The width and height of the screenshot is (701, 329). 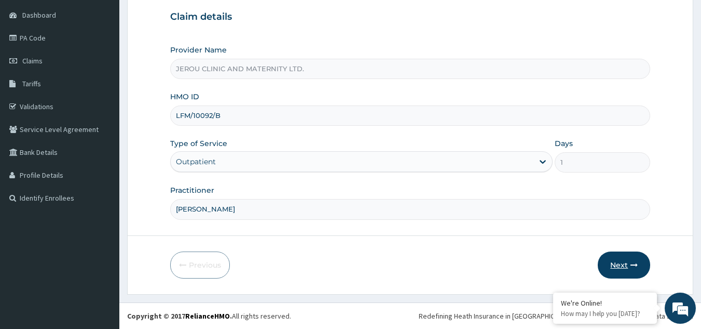 What do you see at coordinates (199, 143) in the screenshot?
I see `label: Type of Service` at bounding box center [199, 143].